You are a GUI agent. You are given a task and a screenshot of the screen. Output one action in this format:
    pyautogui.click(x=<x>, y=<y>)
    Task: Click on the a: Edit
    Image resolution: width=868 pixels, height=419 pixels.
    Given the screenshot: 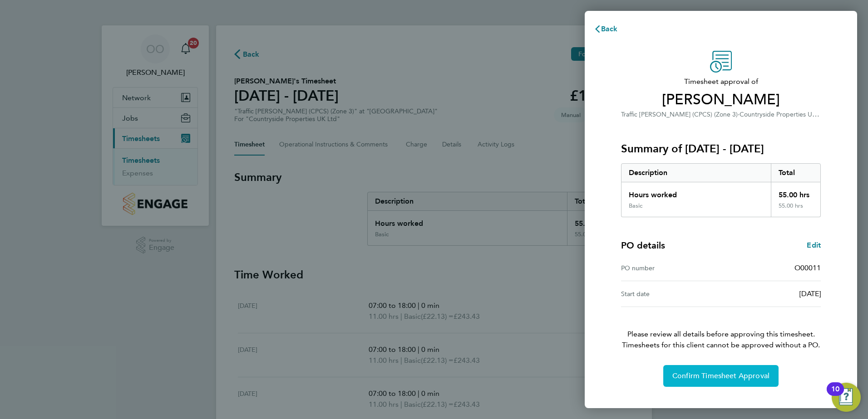 What is the action you would take?
    pyautogui.click(x=814, y=245)
    